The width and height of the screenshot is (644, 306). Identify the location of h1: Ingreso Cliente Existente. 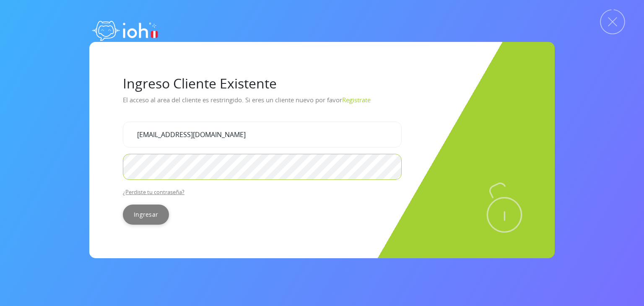
(322, 84).